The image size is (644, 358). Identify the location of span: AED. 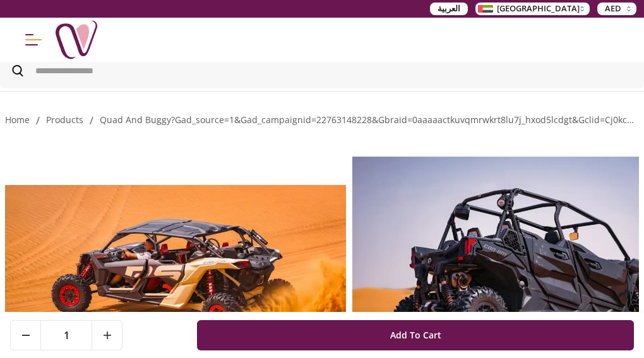
(613, 9).